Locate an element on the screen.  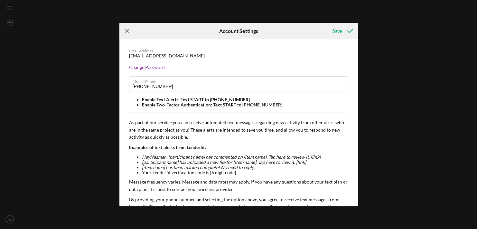
li: [item name] has been marked complete! No need to reply. is located at coordinates (245, 167).